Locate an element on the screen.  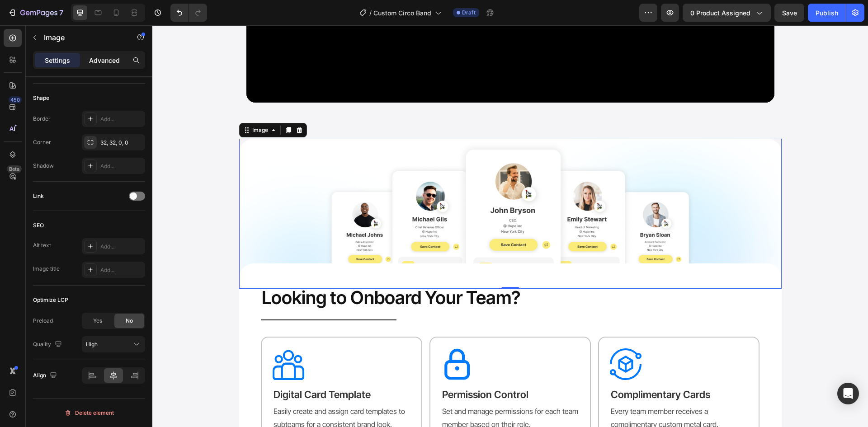
div: SEO is located at coordinates (38, 225).